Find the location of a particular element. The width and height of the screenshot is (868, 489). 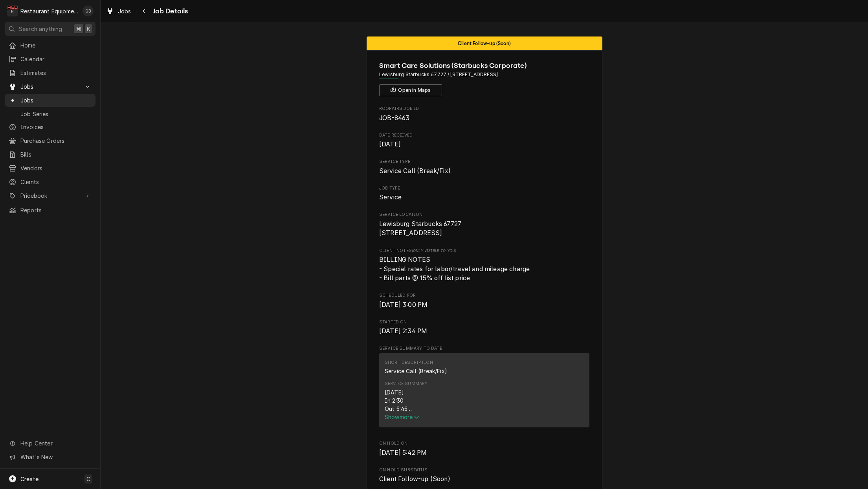

div: Short Description is located at coordinates (409, 363).